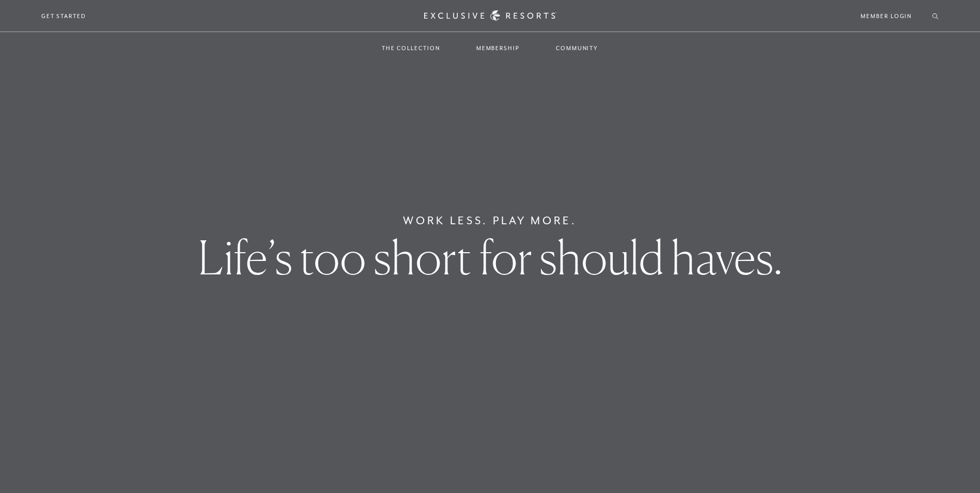 The image size is (980, 493). I want to click on a: Member Login, so click(886, 16).